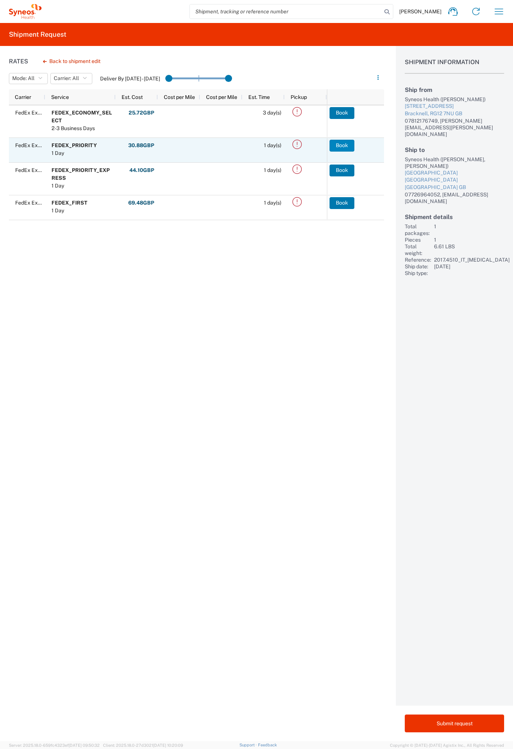 Image resolution: width=513 pixels, height=749 pixels. I want to click on div: Pieces, so click(418, 240).